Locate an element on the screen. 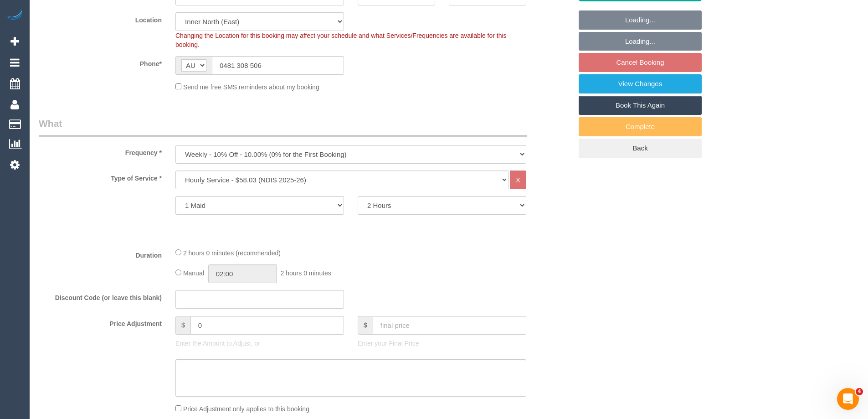 The image size is (868, 419). label: Phone* is located at coordinates (100, 62).